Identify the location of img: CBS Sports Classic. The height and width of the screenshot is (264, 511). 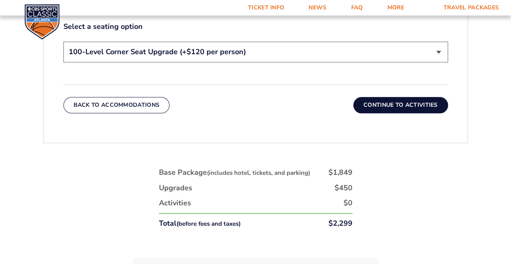
(42, 22).